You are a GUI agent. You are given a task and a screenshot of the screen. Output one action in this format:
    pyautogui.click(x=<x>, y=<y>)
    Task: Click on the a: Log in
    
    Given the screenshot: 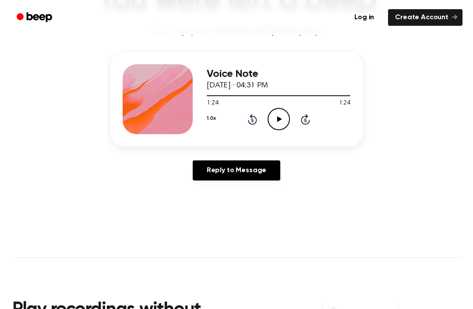 What is the action you would take?
    pyautogui.click(x=364, y=18)
    